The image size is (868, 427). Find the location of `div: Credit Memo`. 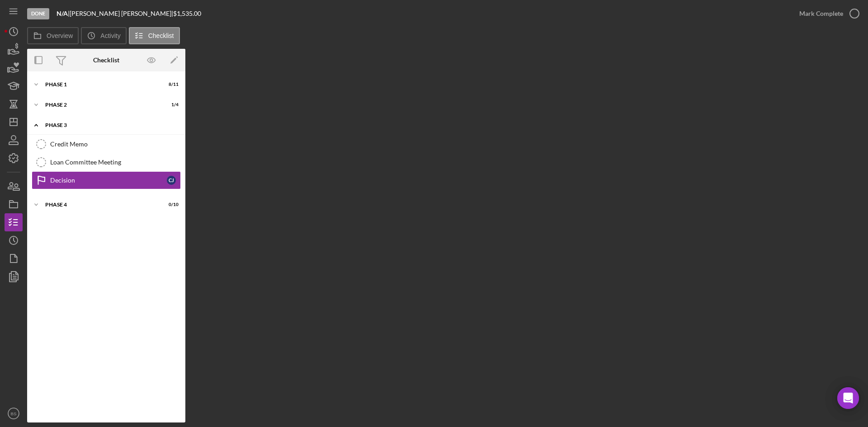

div: Credit Memo is located at coordinates (115, 144).